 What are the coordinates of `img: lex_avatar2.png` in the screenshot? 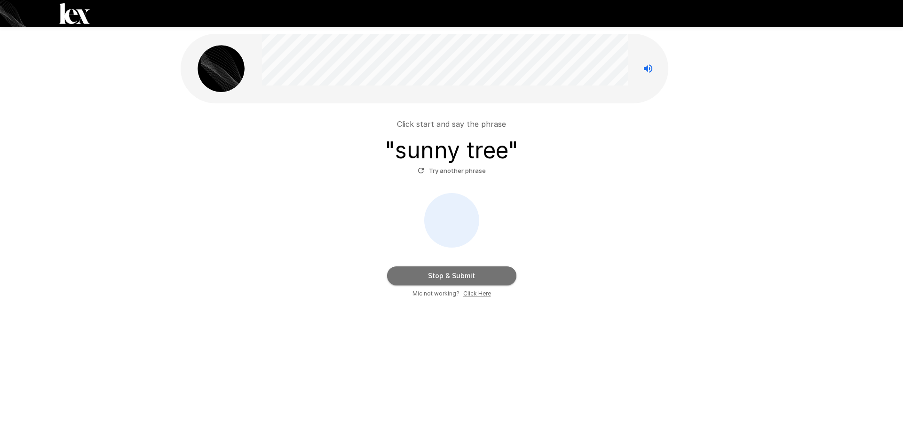 It's located at (221, 69).